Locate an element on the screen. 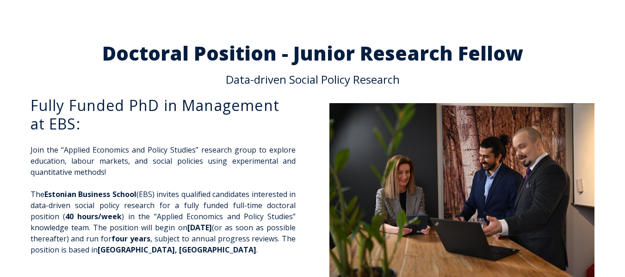  h3: Fully Funded PhD in Management at EBS: is located at coordinates (163, 115).